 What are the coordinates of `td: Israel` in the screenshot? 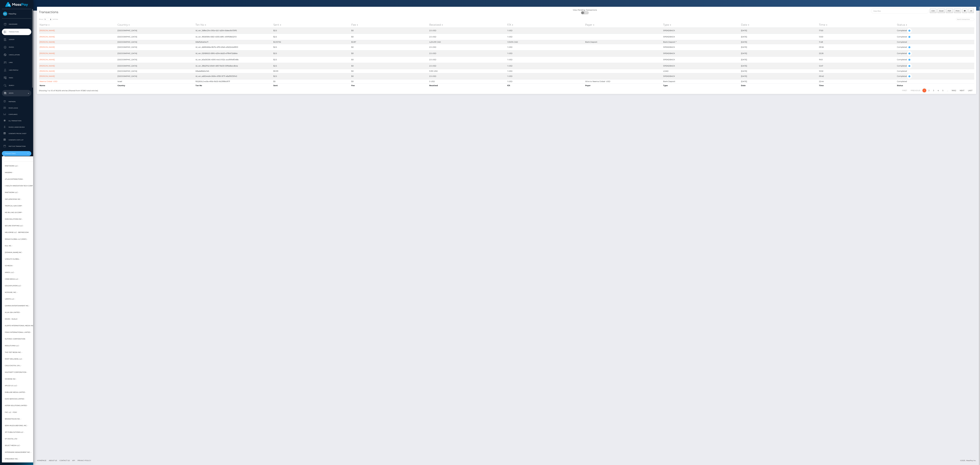 It's located at (156, 81).